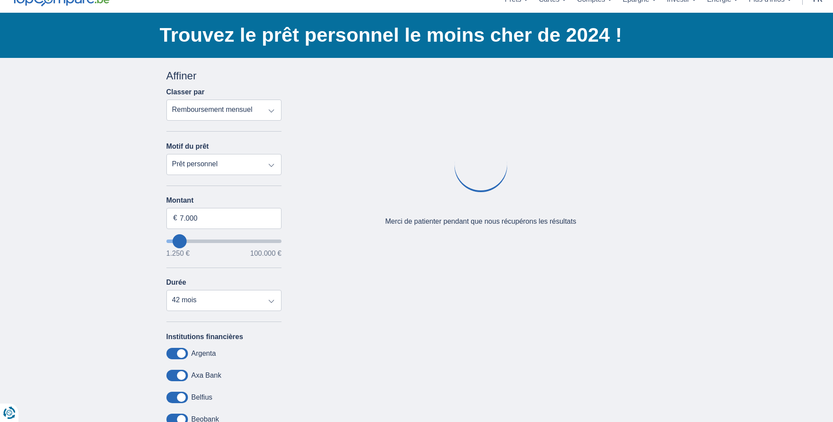 Image resolution: width=833 pixels, height=422 pixels. What do you see at coordinates (480, 222) in the screenshot?
I see `div: Merci de patienter pendant que nous récupérons les résultats` at bounding box center [480, 222].